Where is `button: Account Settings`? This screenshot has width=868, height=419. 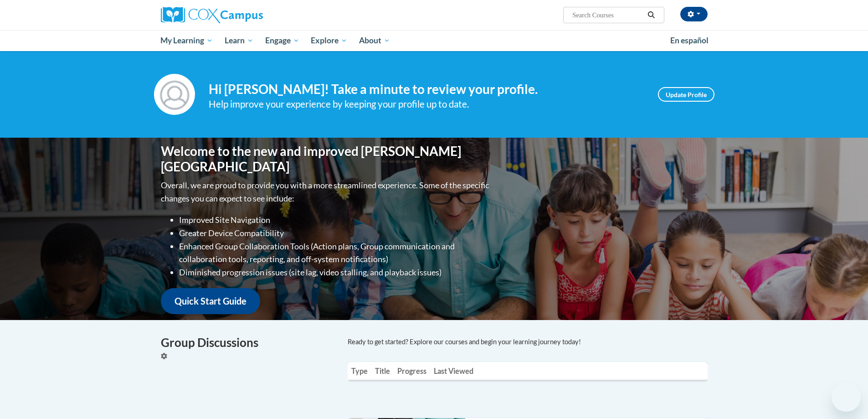 button: Account Settings is located at coordinates (694, 14).